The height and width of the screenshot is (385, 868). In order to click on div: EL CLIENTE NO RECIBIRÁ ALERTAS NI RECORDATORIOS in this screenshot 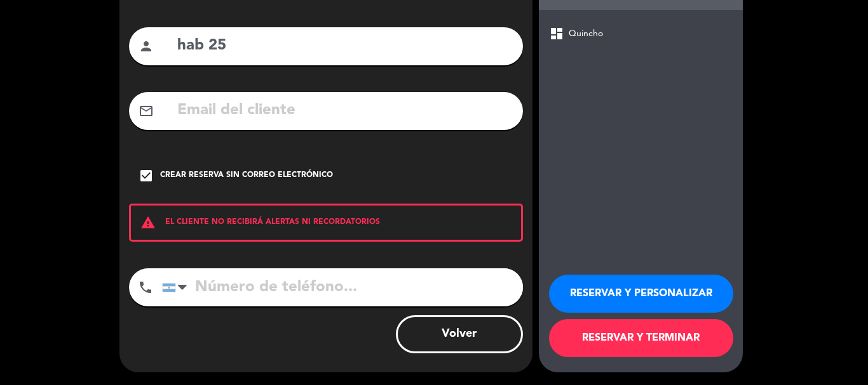, I will do `click(326, 223)`.